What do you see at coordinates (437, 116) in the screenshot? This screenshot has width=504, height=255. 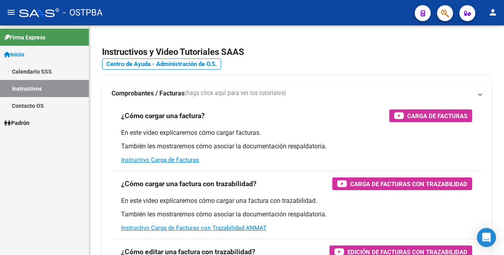 I see `span: Carga de Facturas` at bounding box center [437, 116].